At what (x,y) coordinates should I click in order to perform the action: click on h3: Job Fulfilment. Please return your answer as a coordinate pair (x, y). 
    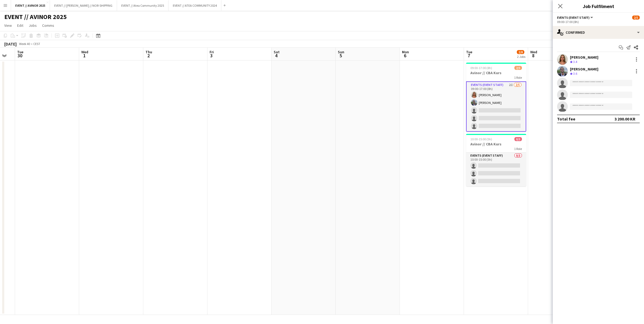
    Looking at the image, I should click on (598, 6).